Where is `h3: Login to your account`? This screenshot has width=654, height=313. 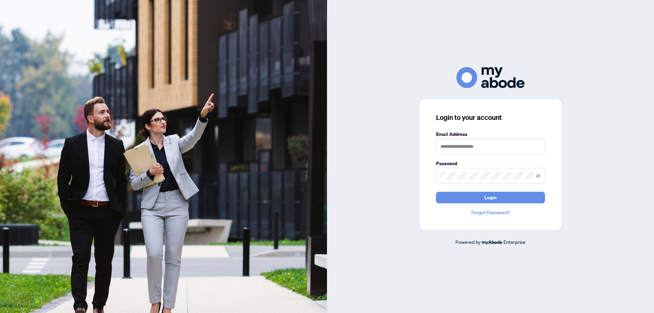 h3: Login to your account is located at coordinates (490, 117).